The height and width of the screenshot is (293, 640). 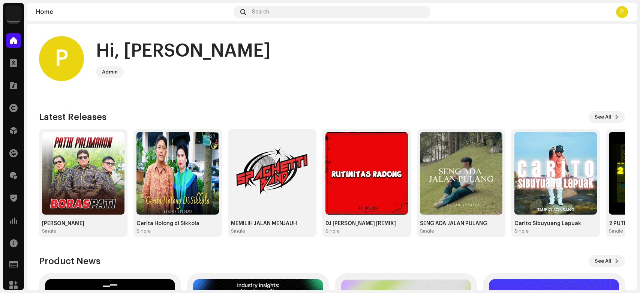 What do you see at coordinates (73, 117) in the screenshot?
I see `h3: Latest Releases` at bounding box center [73, 117].